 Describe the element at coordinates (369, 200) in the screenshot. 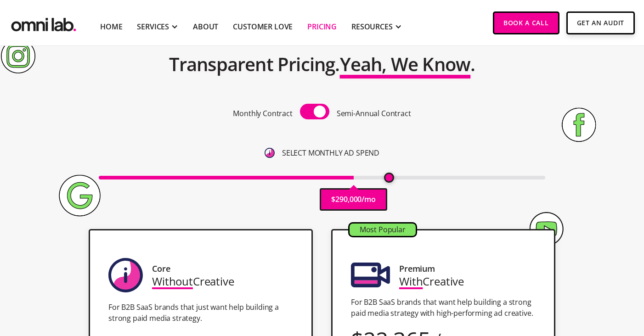

I see `p: /mo` at that location.